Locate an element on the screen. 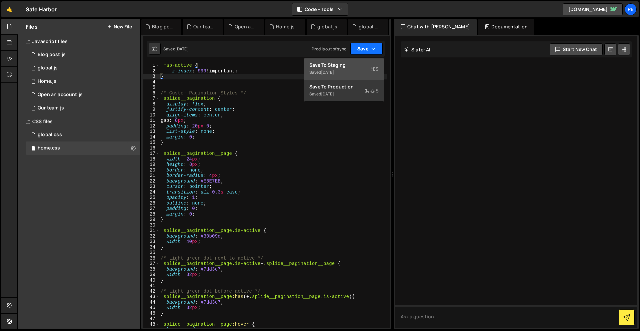 The width and height of the screenshot is (640, 331). div: 13 is located at coordinates (151, 131).